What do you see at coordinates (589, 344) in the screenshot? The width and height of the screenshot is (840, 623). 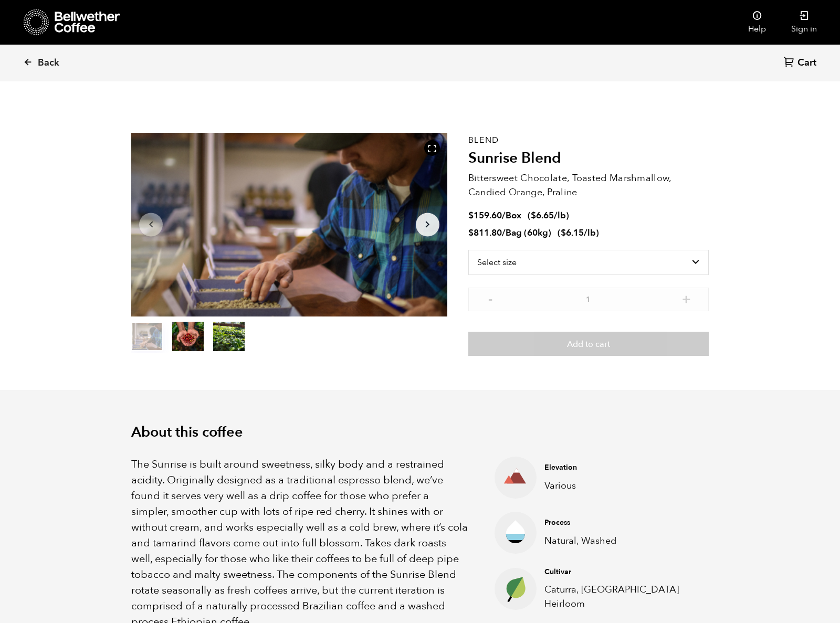 I see `button: Add to cart` at bounding box center [589, 344].